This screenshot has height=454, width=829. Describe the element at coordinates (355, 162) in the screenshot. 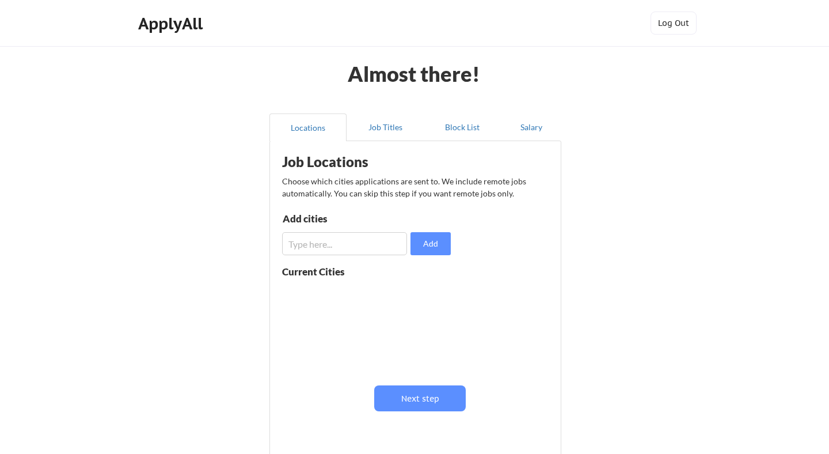

I see `div: Job Locations` at that location.